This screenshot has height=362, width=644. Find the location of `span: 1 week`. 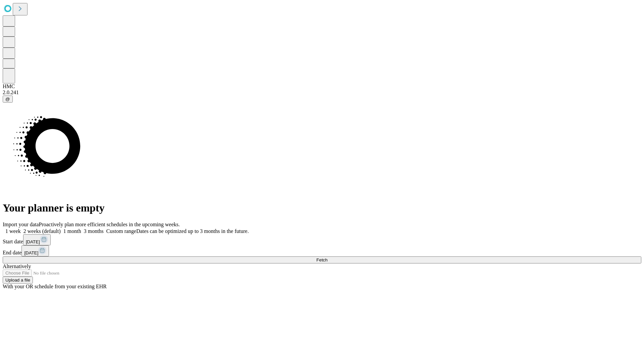

span: 1 week is located at coordinates (13, 231).